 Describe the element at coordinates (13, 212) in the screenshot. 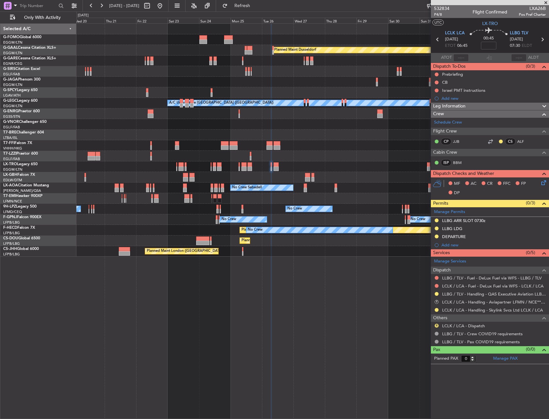

I see `a: LFMD/CEQ` at that location.